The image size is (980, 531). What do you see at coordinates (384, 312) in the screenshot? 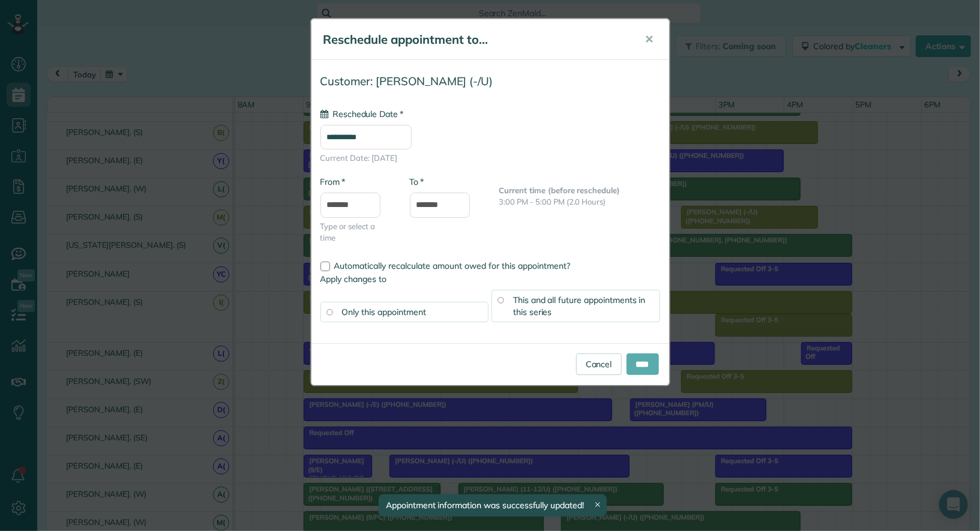
I see `span: Only this appointment` at bounding box center [384, 312].